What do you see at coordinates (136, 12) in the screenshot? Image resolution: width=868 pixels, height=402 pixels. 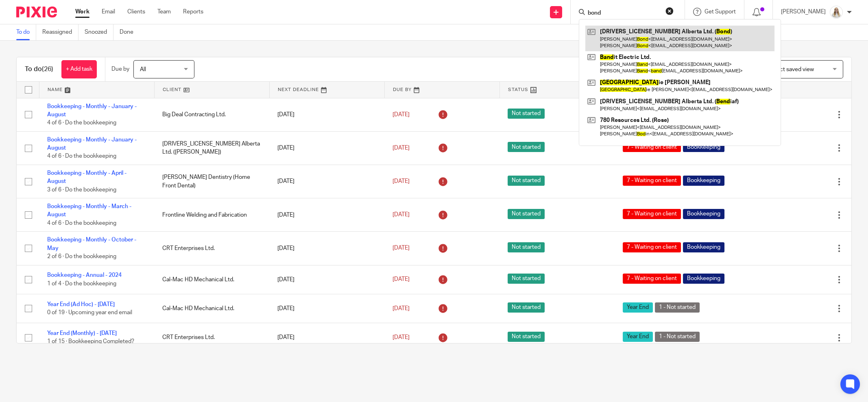 I see `a: Clients` at bounding box center [136, 12].